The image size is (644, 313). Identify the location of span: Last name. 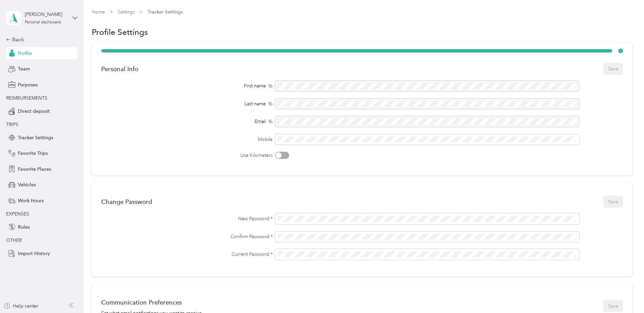
(255, 103).